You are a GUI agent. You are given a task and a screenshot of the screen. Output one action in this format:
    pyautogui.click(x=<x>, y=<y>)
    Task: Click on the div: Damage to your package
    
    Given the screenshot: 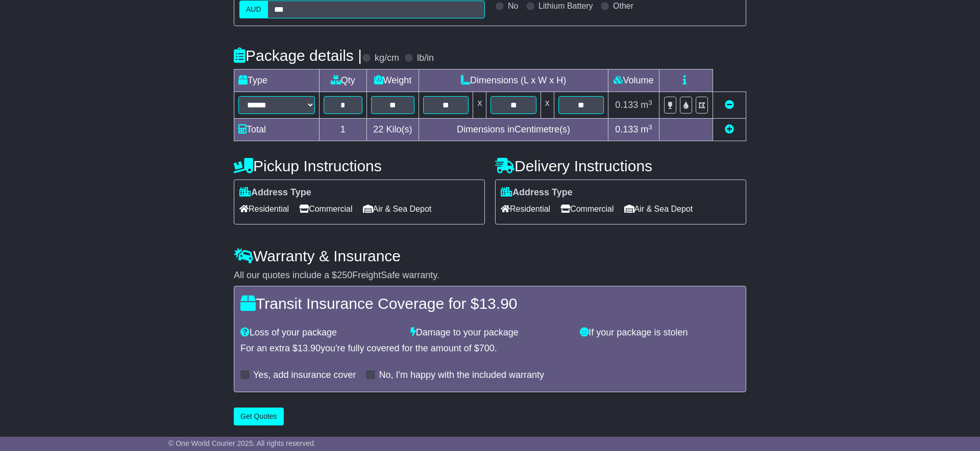 What is the action you would take?
    pyautogui.click(x=490, y=333)
    